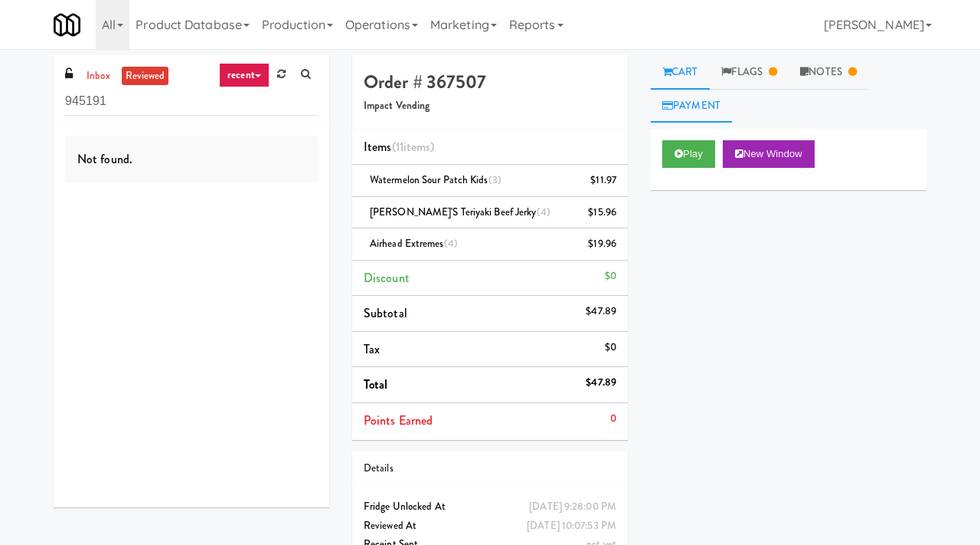 The width and height of the screenshot is (980, 545). What do you see at coordinates (376, 384) in the screenshot?
I see `span: Total` at bounding box center [376, 384].